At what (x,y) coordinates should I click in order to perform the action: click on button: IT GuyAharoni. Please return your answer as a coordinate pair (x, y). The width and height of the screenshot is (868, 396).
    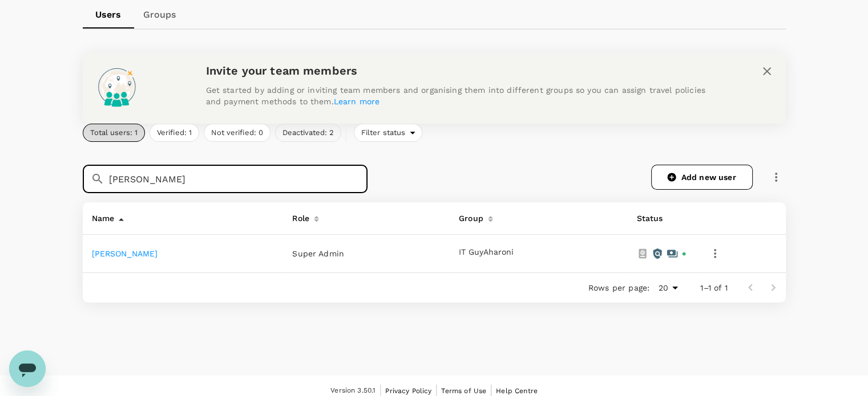
    Looking at the image, I should click on (487, 253).